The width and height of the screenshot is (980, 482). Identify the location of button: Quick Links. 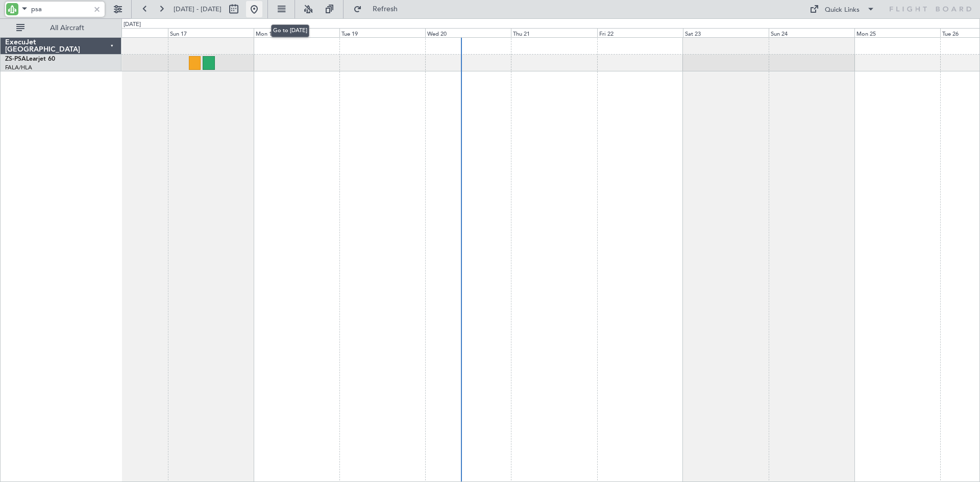
(842, 9).